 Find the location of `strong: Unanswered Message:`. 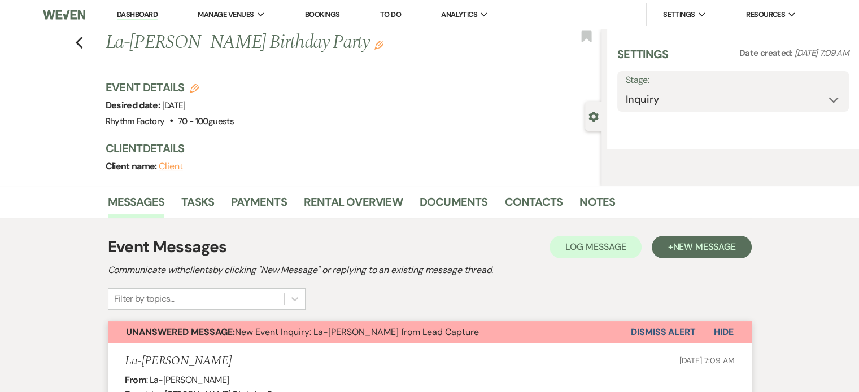

strong: Unanswered Message: is located at coordinates (180, 332).